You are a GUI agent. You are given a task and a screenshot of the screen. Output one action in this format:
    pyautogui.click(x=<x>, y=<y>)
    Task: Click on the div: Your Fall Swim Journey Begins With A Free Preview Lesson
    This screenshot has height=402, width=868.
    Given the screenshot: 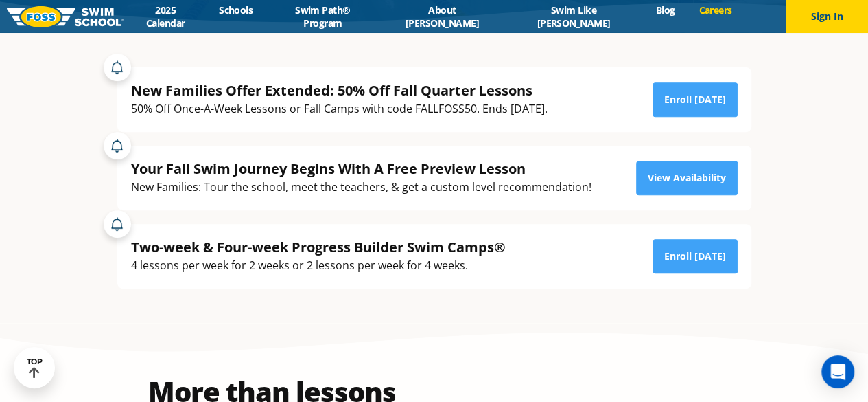 What is the action you would take?
    pyautogui.click(x=361, y=168)
    